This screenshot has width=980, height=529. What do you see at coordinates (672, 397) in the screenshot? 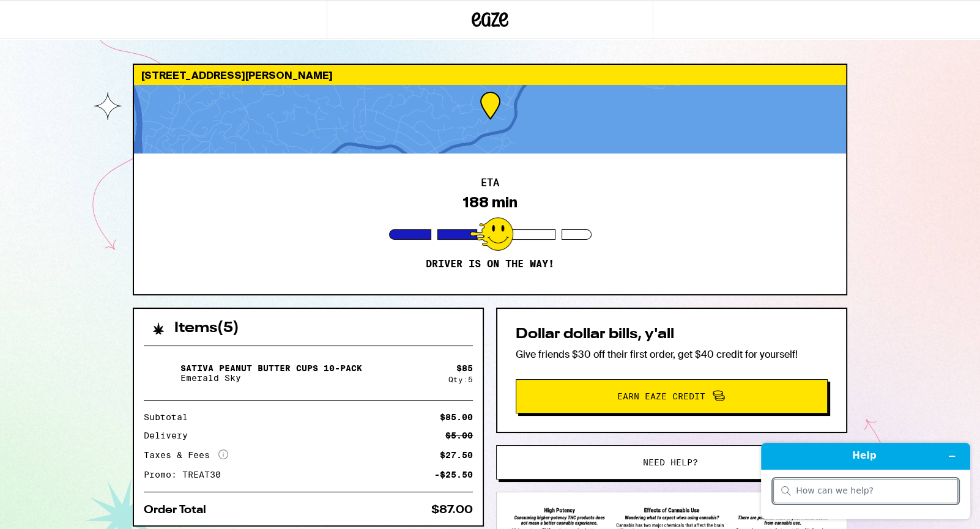
I see `button: Earn Eaze Credit` at bounding box center [672, 397].